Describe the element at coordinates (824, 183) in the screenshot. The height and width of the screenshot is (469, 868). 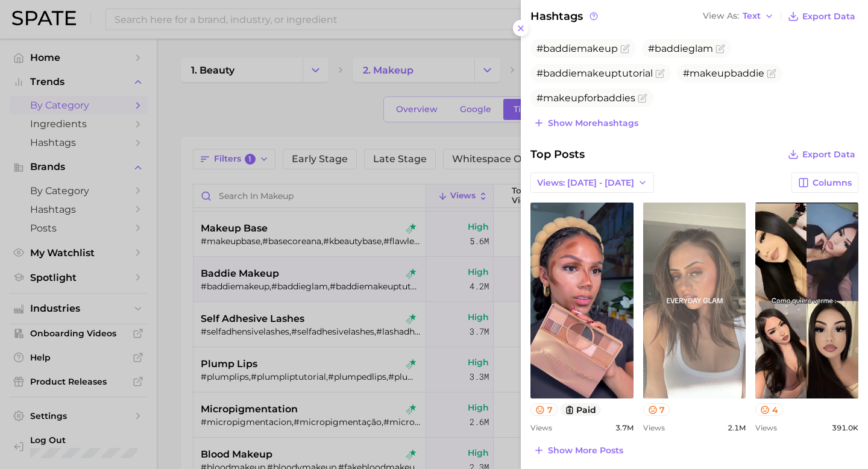
I see `button: Columns` at that location.